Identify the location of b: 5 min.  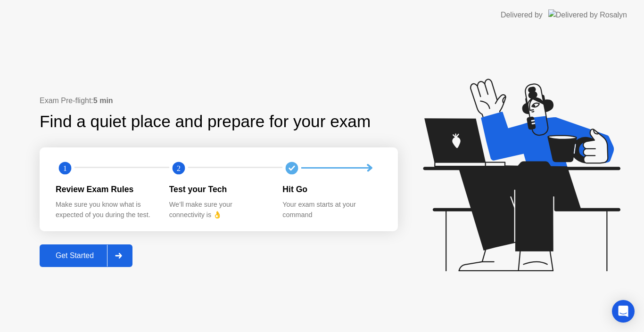
(103, 100).